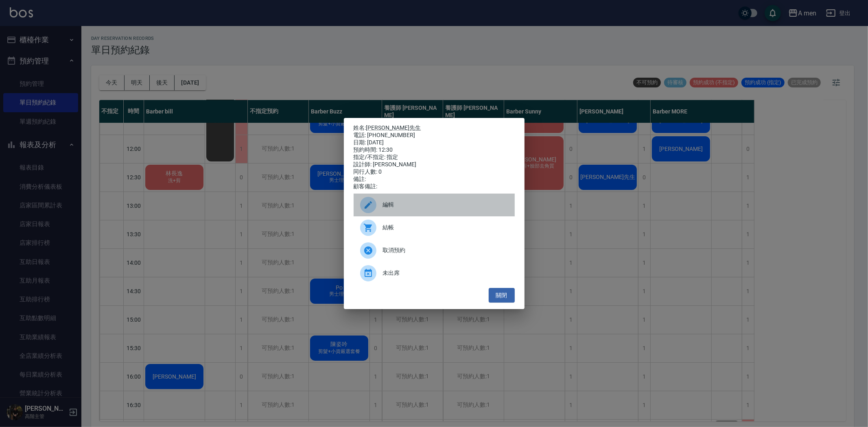 This screenshot has height=427, width=868. I want to click on div: 預約時間: 12:30, so click(434, 150).